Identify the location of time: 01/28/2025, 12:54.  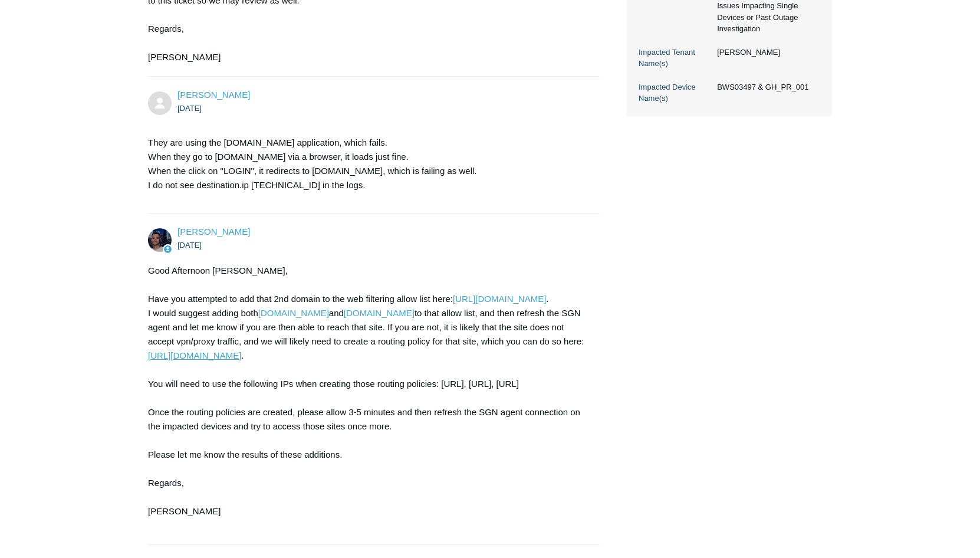
(189, 245).